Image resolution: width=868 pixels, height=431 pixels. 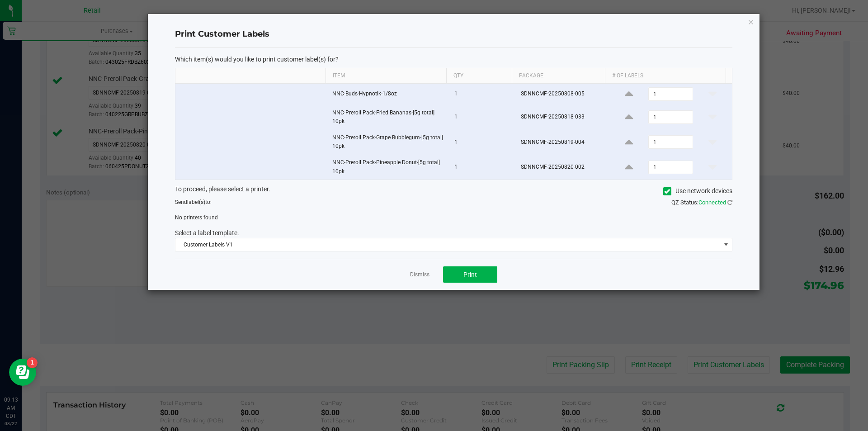 What do you see at coordinates (479, 76) in the screenshot?
I see `th: Qty` at bounding box center [479, 76].